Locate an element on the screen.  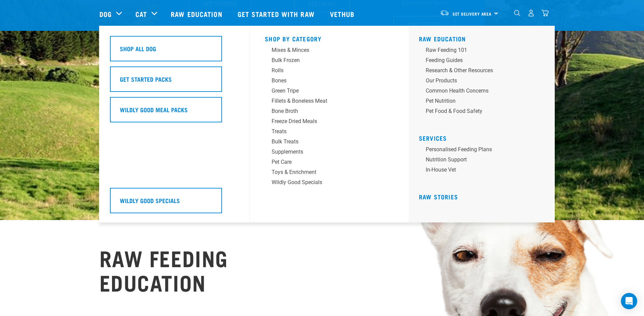
div: Open Intercom Messenger is located at coordinates (629, 301).